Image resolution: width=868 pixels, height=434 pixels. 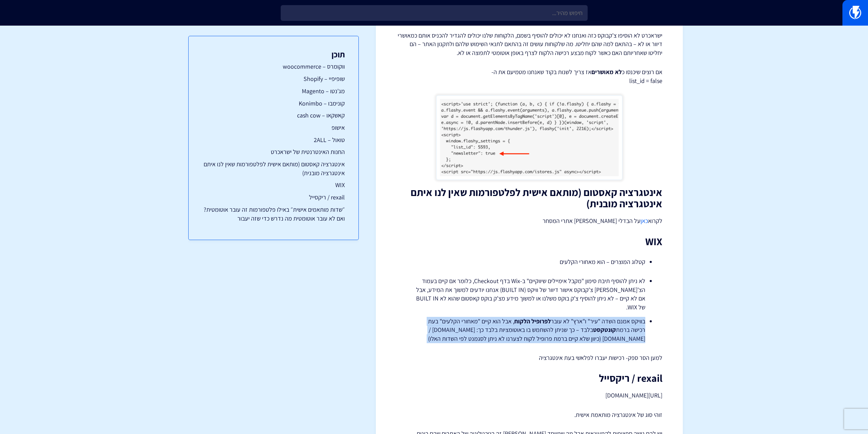 I want to click on h2: אינטגרציה קאסטום (מותאם אישית לפלטפורמות שאין לנו איתם אינטגרציה מובנית), so click(x=530, y=198).